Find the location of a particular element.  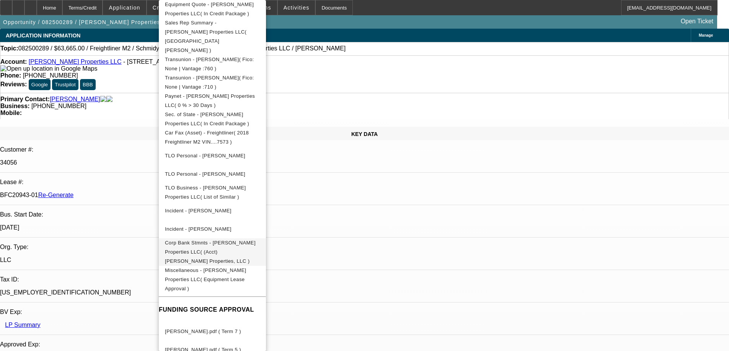

h4: FUNDING SOURCE APPROVAL is located at coordinates (212, 310).